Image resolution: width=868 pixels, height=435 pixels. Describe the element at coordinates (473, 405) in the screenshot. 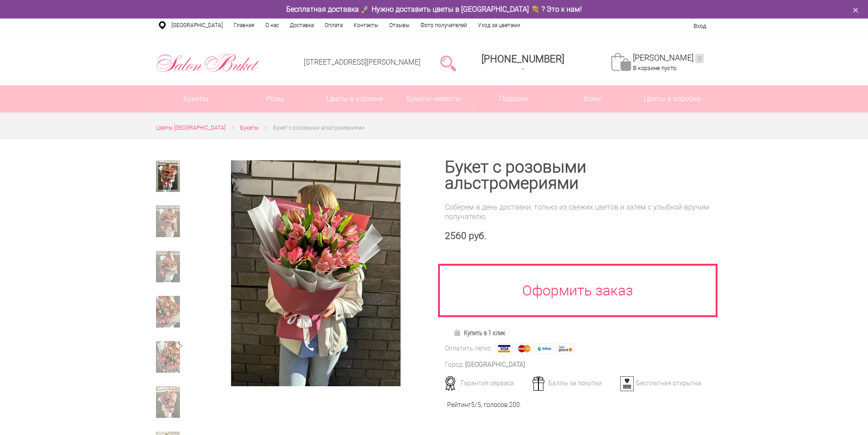

I see `span: 5` at that location.